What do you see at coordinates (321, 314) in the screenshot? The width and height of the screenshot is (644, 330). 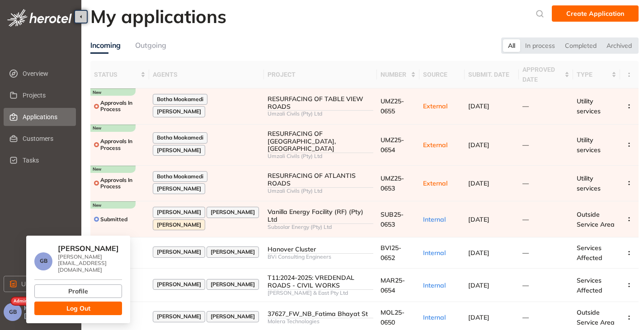 I see `div: 37627_FW_NB_Fatima Bhayat St` at bounding box center [321, 314].